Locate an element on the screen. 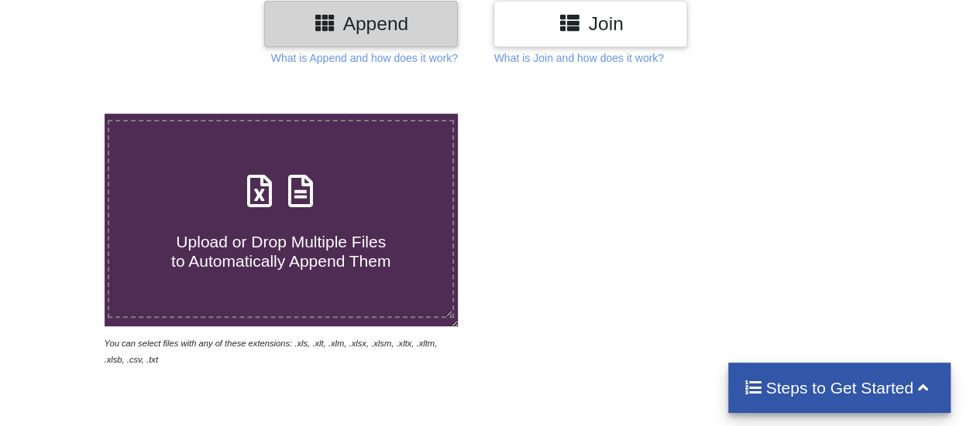 The width and height of the screenshot is (980, 426). i: You can select files with any of these extensions: .xls, .xlt, .xlm, .xlsx, .xlsm, .xltx, .xltm, ... is located at coordinates (271, 351).